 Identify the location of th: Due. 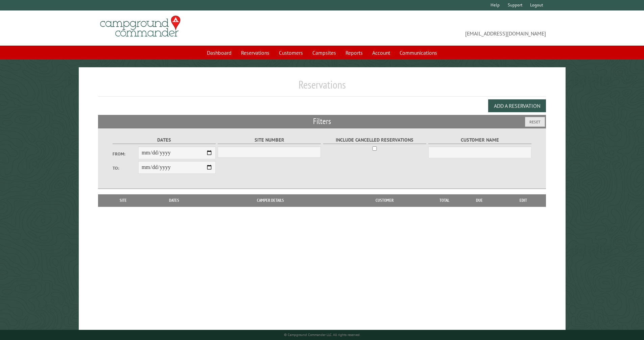
(479, 200).